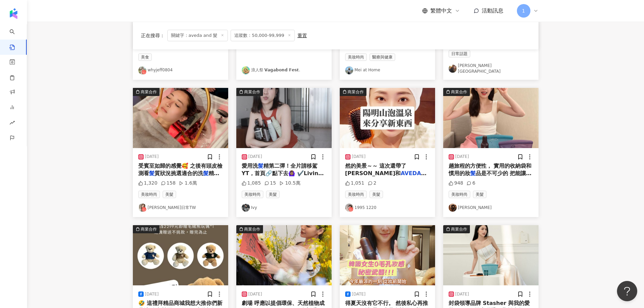 Image resolution: width=644 pixels, height=308 pixels. What do you see at coordinates (283, 174) in the screenshot?
I see `span: 精第二彈！全片請移駕YT，首頁🔗點下去🙆🏽‍♀️ ✔️Living Proof蓬鬆一號洗` at bounding box center [283, 174].